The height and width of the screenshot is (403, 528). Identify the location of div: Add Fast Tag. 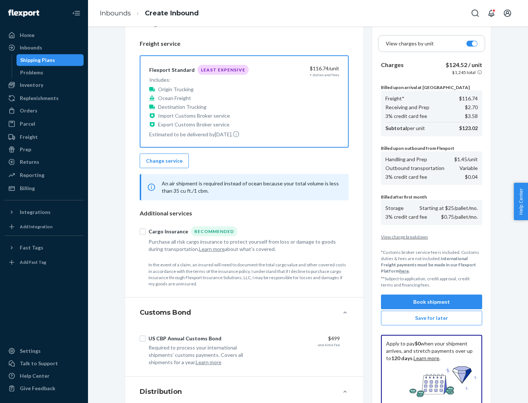
(33, 262).